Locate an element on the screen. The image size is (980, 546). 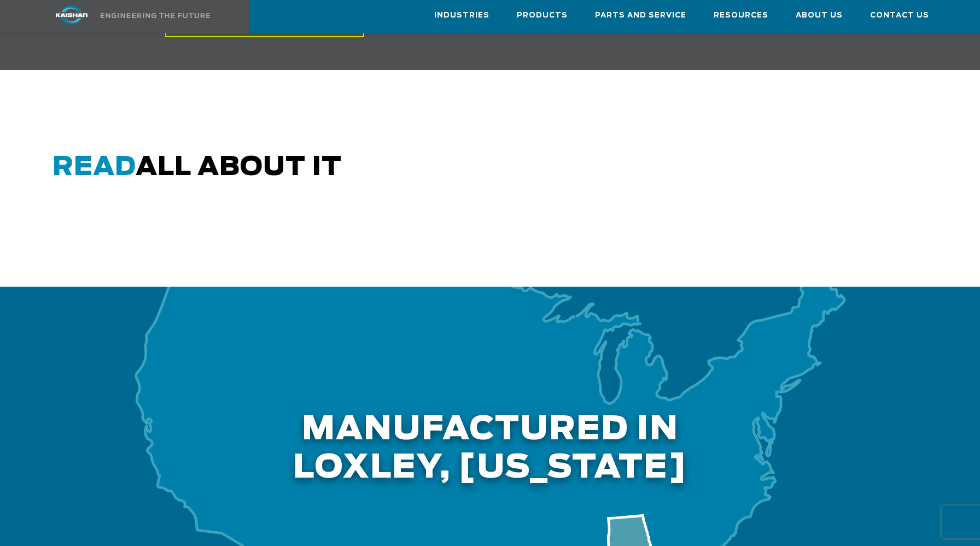
a: Products is located at coordinates (542, 15).